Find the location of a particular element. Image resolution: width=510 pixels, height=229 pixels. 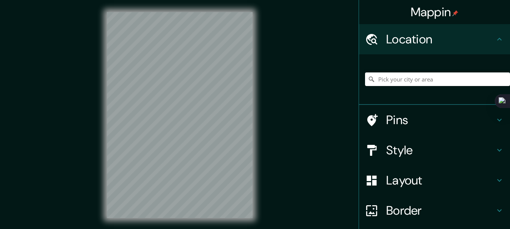

div: Pins is located at coordinates (435, 120).